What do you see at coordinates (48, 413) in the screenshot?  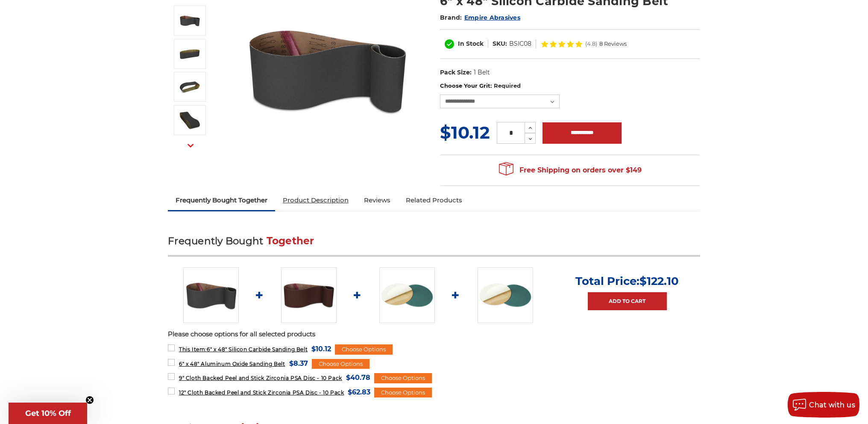 I see `span: Get 10% Off` at bounding box center [48, 413].